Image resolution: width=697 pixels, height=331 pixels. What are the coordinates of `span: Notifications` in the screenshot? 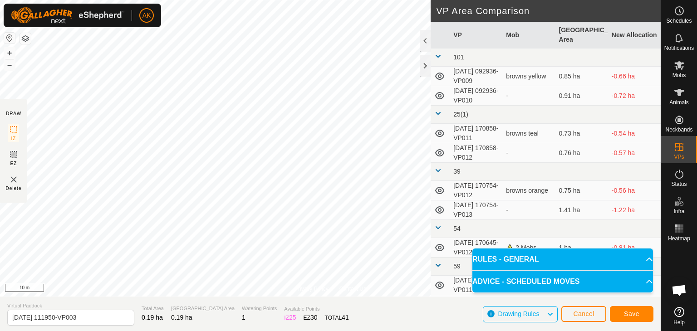 It's located at (679, 48).